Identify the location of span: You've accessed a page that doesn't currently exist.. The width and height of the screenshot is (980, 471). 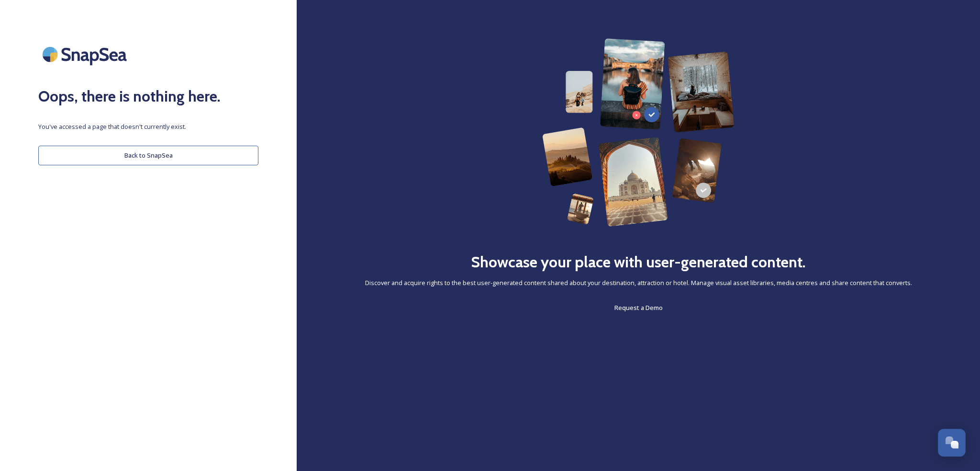
(148, 127).